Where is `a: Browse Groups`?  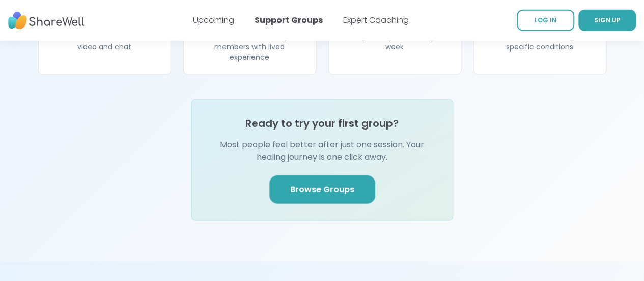
a: Browse Groups is located at coordinates (322, 190).